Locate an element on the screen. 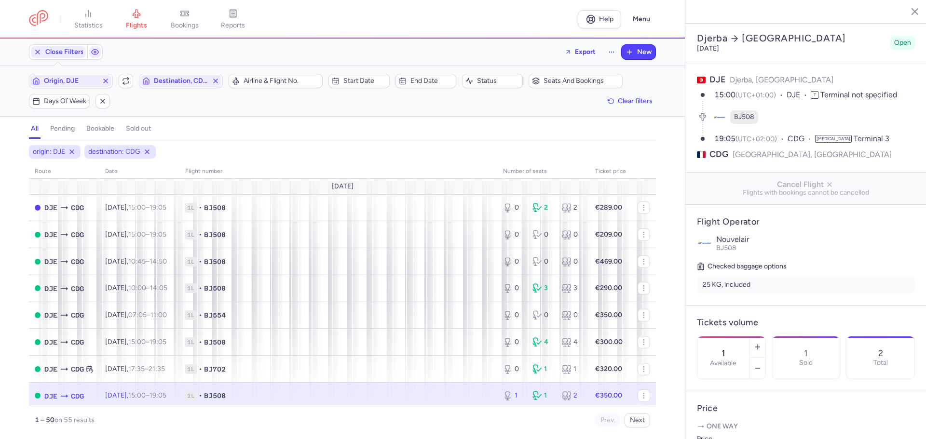 The height and width of the screenshot is (439, 926). h4: Price is located at coordinates (806, 408).